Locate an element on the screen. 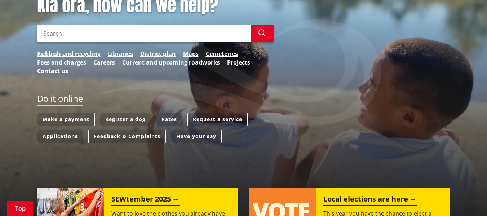  a: Current and upcoming roadworks is located at coordinates (171, 62).